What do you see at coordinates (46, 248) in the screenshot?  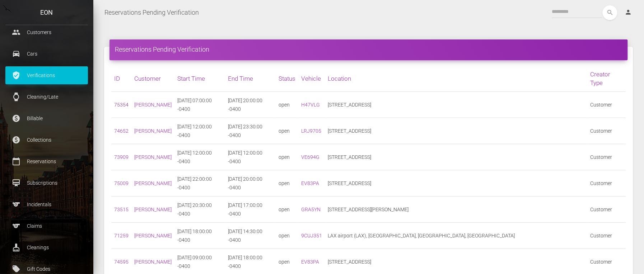 I see `p: Cleanings` at bounding box center [46, 248].